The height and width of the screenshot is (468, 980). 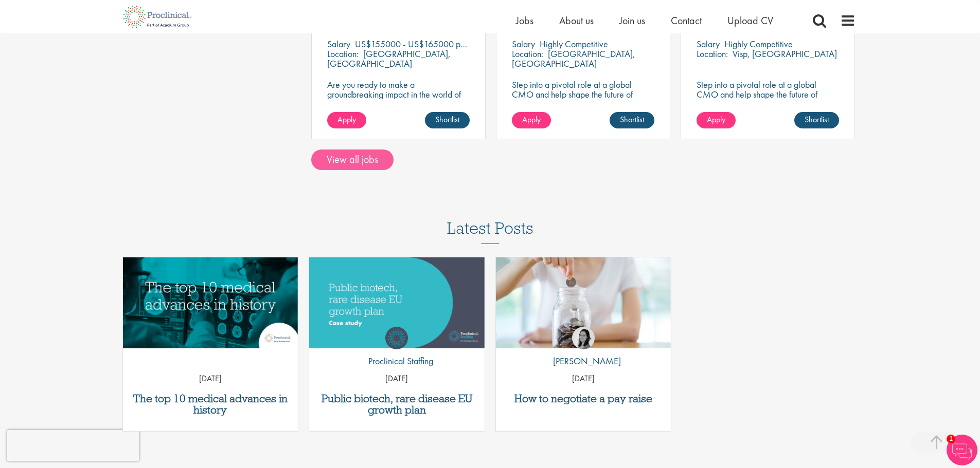 What do you see at coordinates (211, 404) in the screenshot?
I see `h3: The top 10 medical advances in history` at bounding box center [211, 404].